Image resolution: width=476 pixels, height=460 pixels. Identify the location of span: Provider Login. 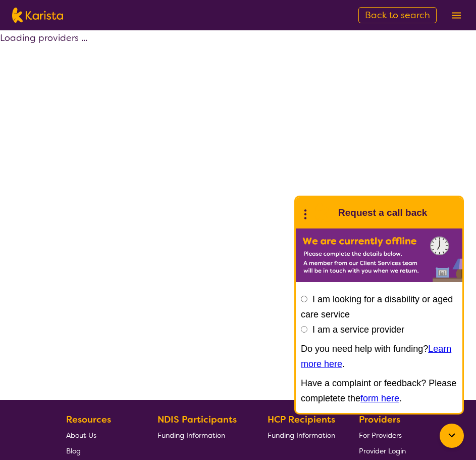
(382, 451).